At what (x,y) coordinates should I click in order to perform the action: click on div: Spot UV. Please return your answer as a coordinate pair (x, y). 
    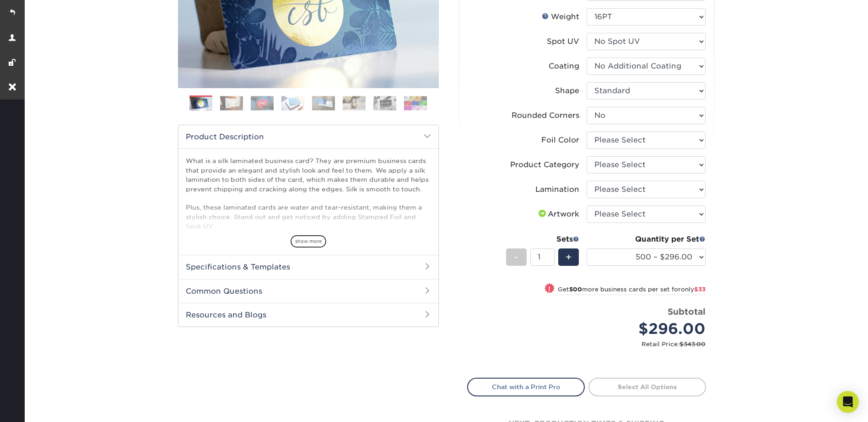
    Looking at the image, I should click on (563, 42).